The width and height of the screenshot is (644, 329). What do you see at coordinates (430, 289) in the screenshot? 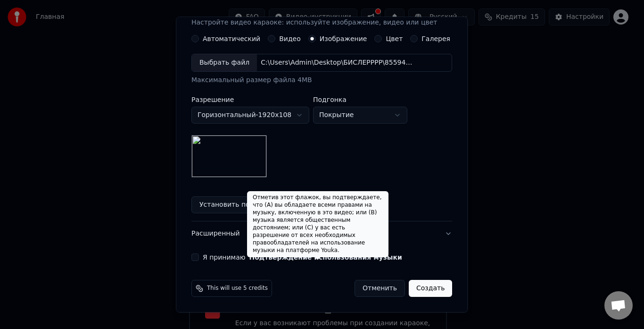
I see `button: Создать` at bounding box center [430, 289].